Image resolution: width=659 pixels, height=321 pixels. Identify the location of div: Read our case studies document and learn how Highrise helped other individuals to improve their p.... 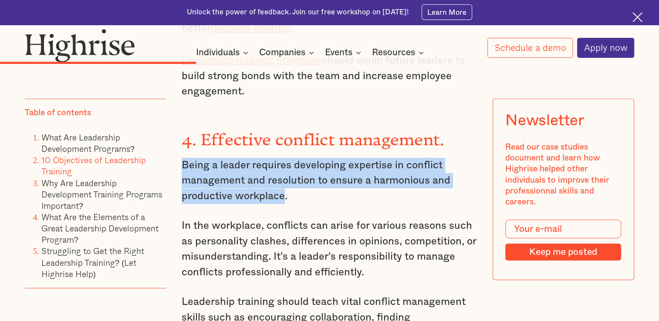
(563, 175).